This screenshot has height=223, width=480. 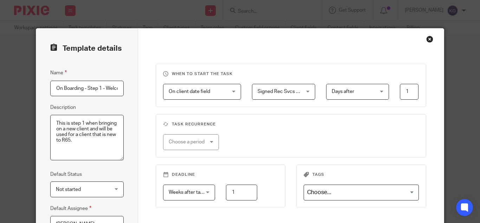 I want to click on h3: Tags, so click(x=361, y=174).